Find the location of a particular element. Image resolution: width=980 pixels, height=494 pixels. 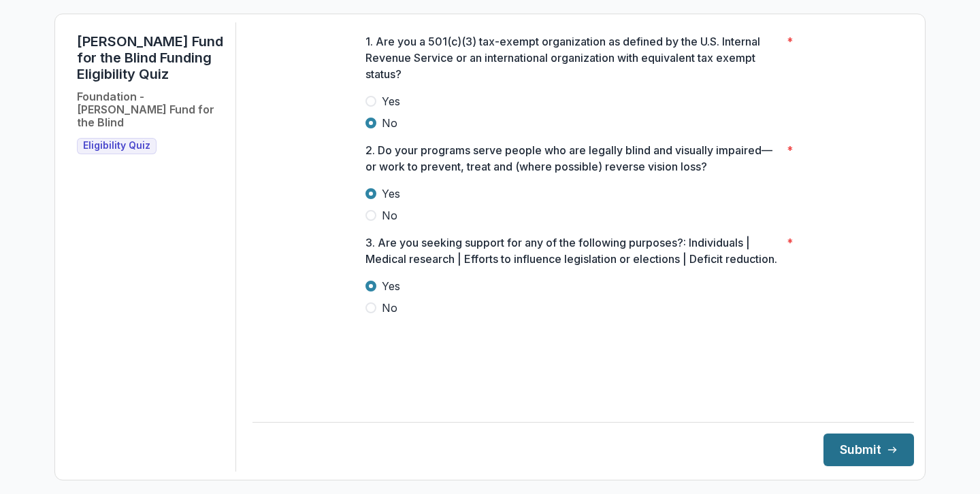

span: Eligibility Quiz is located at coordinates (116, 146).